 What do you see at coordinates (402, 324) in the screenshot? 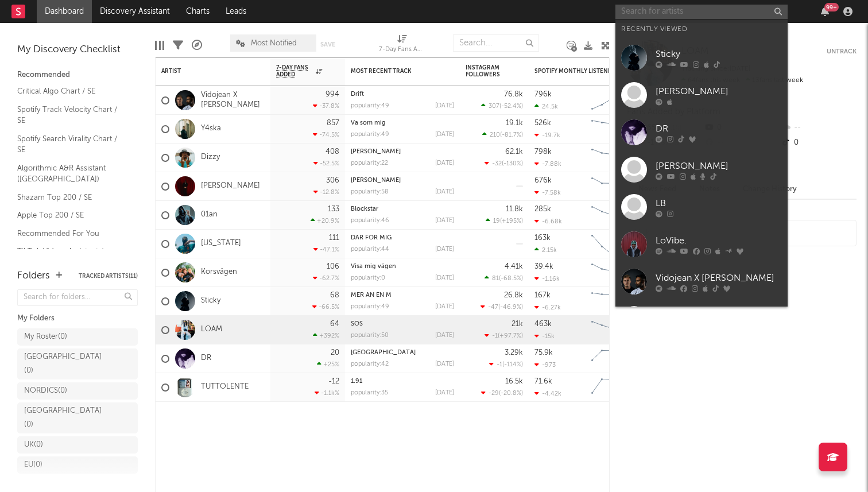
I see `div: SOS` at bounding box center [402, 324].